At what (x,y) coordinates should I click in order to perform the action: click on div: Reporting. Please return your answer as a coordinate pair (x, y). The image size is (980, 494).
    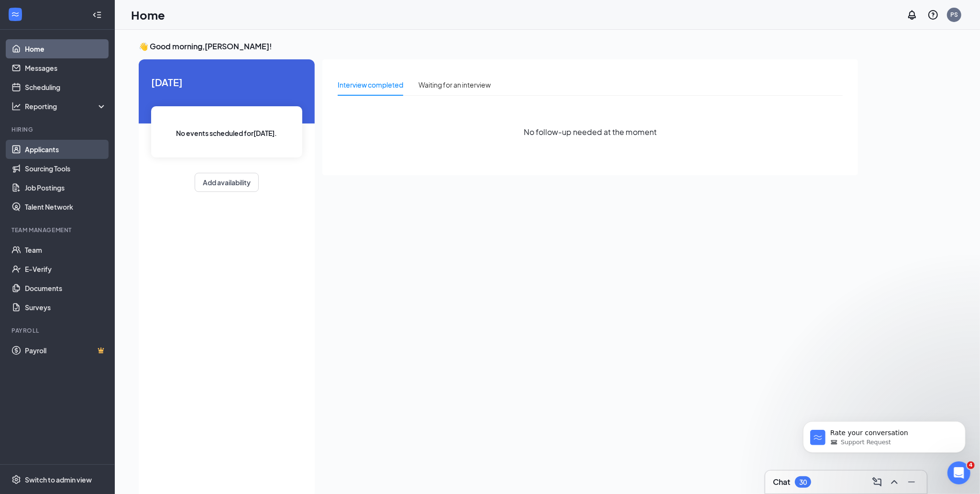
    Looking at the image, I should click on (66, 106).